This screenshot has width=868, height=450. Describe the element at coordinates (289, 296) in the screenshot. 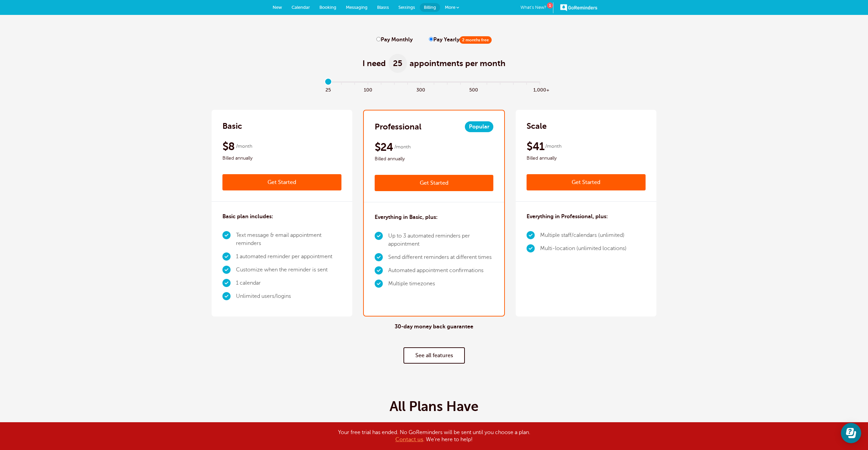

I see `li: Unlimited users/logins` at that location.